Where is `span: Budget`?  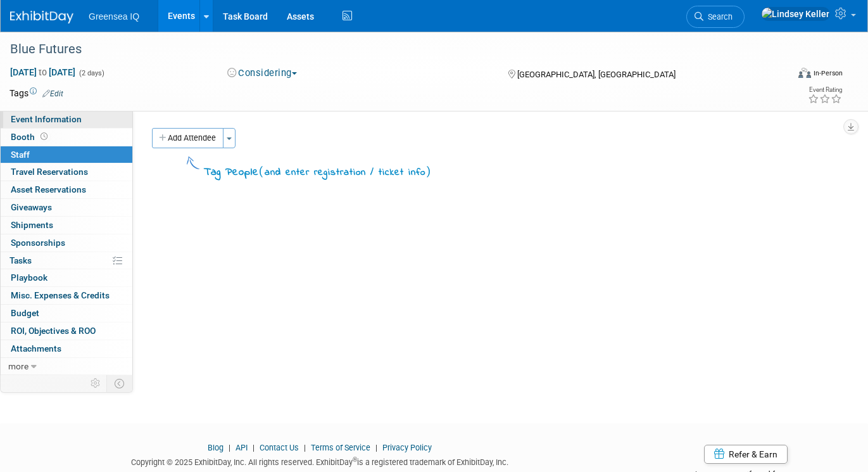
span: Budget is located at coordinates (24, 313).